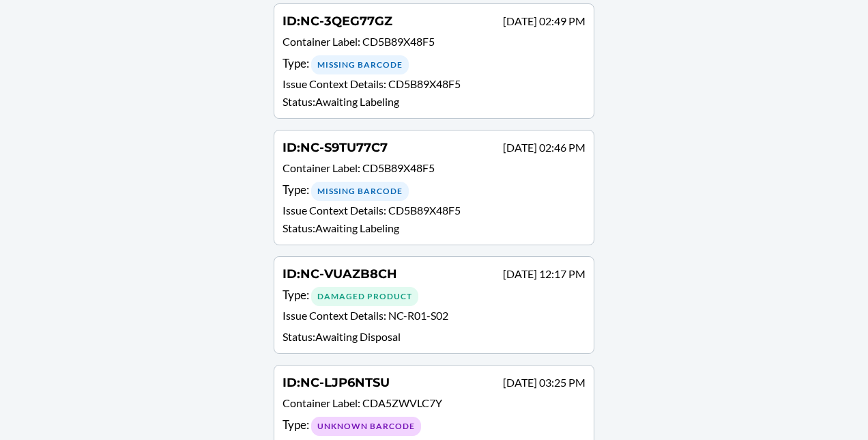 The width and height of the screenshot is (868, 440). I want to click on span: NC-S9TU77C7, so click(344, 148).